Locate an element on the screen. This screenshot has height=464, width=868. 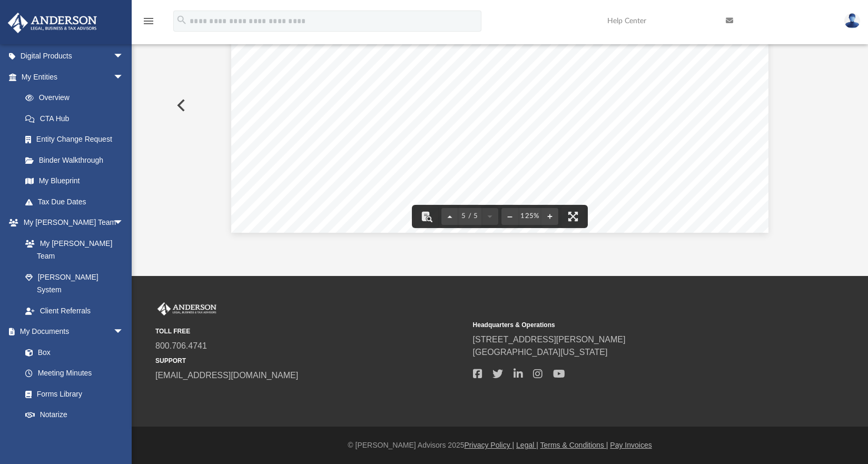
span: 5 / 5 is located at coordinates (470, 216).